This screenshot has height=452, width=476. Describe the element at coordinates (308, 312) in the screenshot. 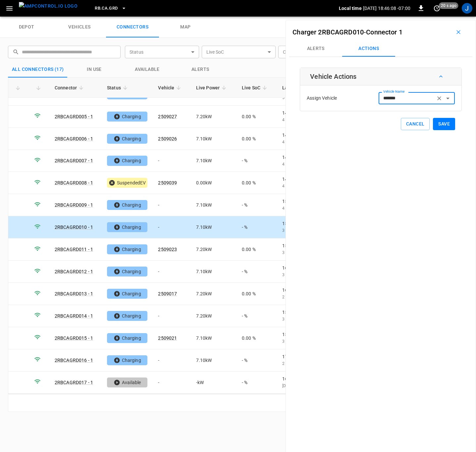

I see `p: 15:59` at that location.